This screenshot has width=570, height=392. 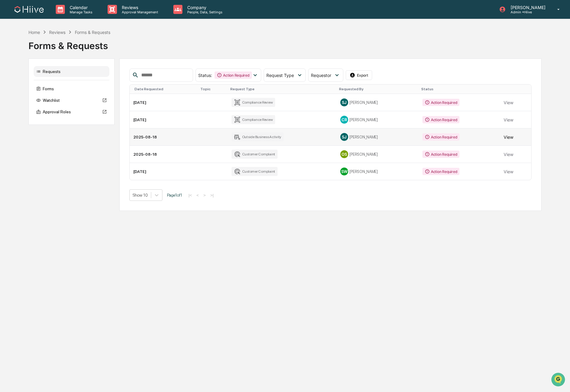 I want to click on div: SW, so click(x=344, y=172).